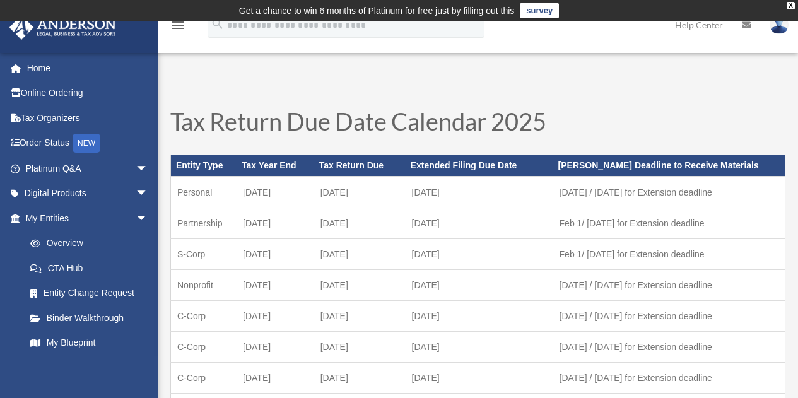 The height and width of the screenshot is (398, 798). I want to click on a: survey, so click(540, 11).